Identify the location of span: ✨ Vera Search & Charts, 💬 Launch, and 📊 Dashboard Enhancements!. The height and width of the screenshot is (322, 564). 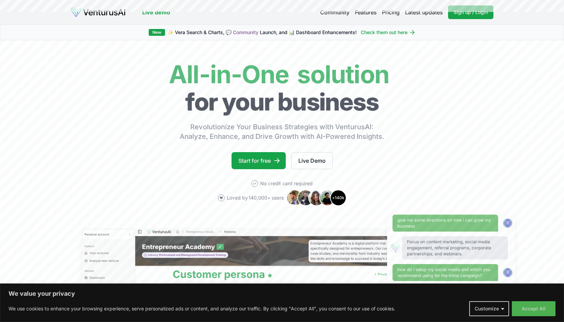
(262, 32).